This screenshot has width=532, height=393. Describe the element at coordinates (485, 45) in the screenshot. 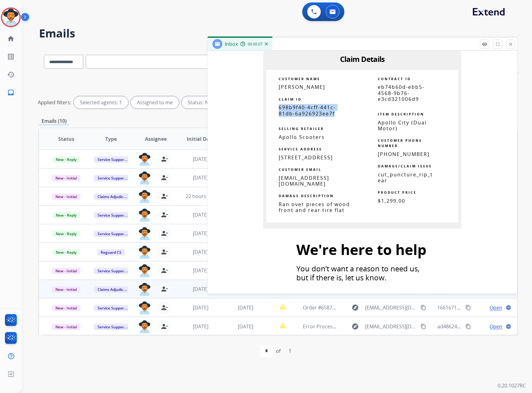

I see `mat-icon: remove_red_eye` at that location.